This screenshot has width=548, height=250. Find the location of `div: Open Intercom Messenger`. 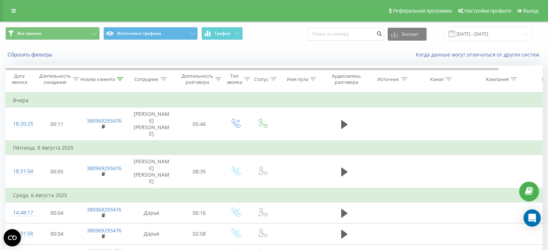

div: Open Intercom Messenger is located at coordinates (532, 218).